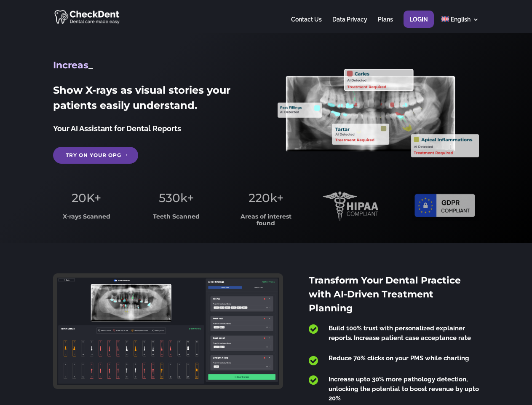  I want to click on span: 20K+, so click(87, 198).